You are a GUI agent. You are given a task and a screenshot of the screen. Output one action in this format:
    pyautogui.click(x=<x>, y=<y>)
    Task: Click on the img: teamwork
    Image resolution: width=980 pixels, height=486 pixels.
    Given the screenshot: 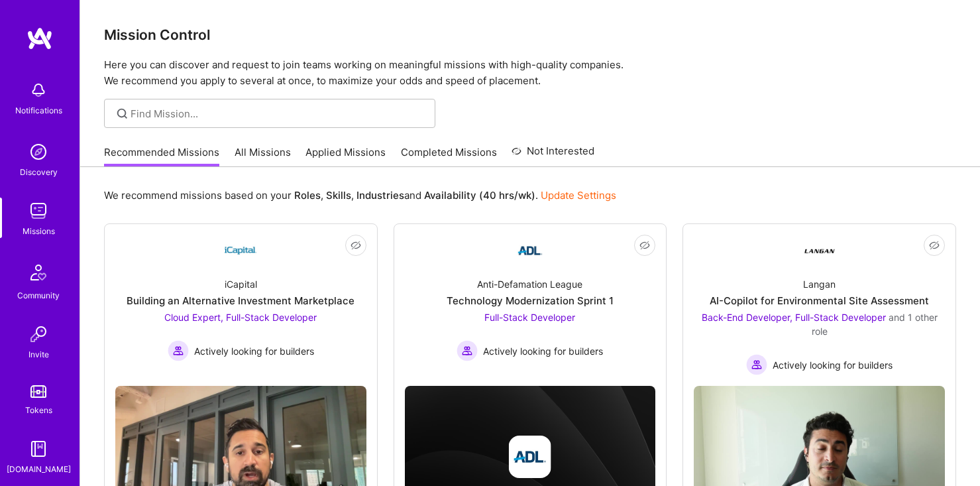 What is the action you would take?
    pyautogui.click(x=39, y=210)
    